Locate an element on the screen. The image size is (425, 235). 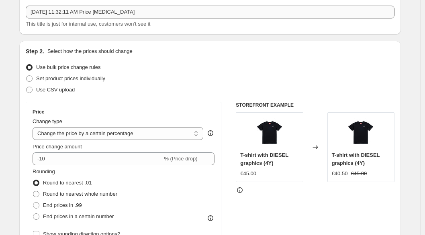
span: Change type is located at coordinates (47, 121).